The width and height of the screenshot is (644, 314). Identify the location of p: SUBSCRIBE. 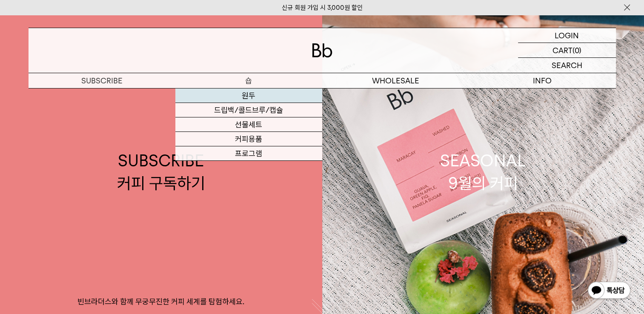
(102, 81).